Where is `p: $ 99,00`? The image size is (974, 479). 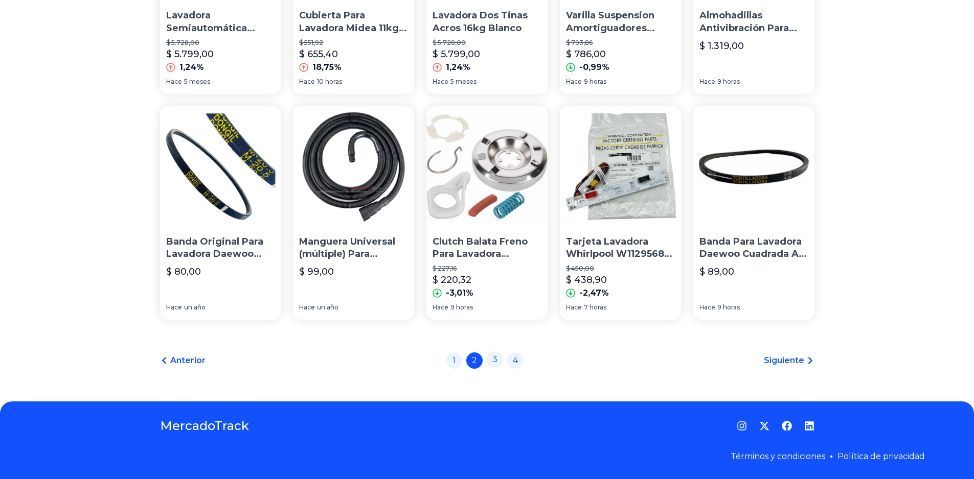
p: $ 99,00 is located at coordinates (316, 272).